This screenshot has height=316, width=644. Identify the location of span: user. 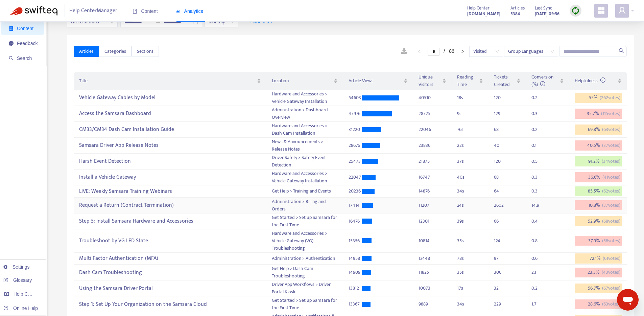
(622, 10).